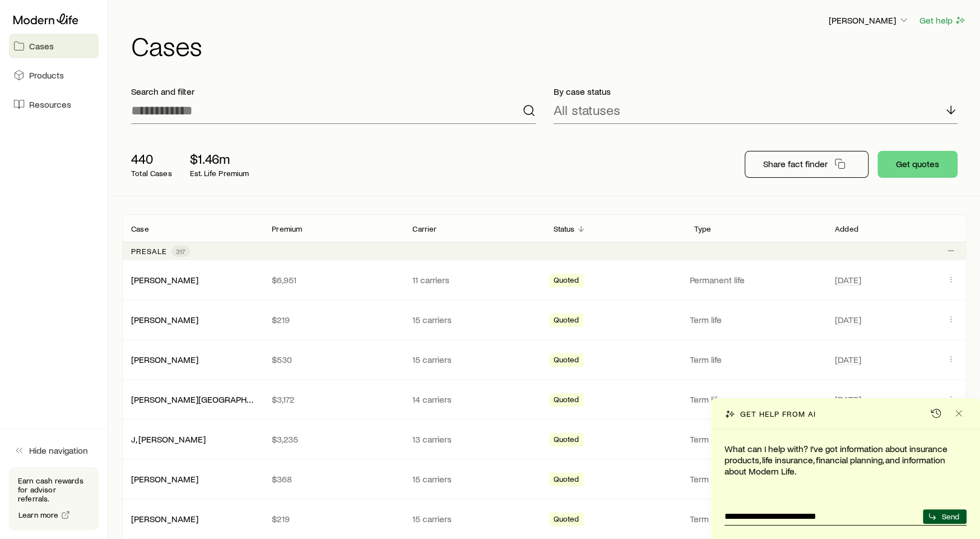 This screenshot has width=980, height=539. Describe the element at coordinates (473, 399) in the screenshot. I see `p: 14 carriers` at that location.